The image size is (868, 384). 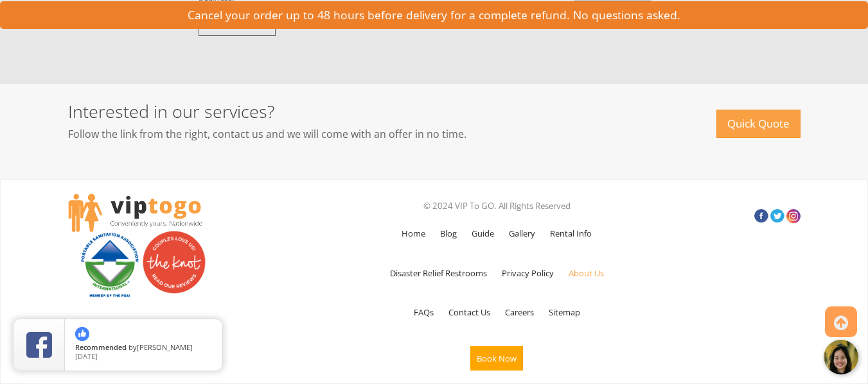 What do you see at coordinates (761, 217) in the screenshot?
I see `a: Facebook` at bounding box center [761, 217].